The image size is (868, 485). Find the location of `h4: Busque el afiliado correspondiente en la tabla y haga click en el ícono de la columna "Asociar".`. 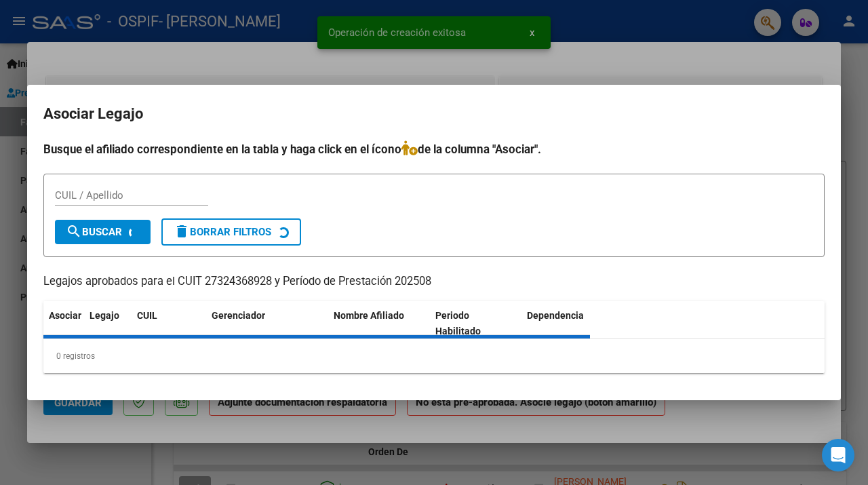

h4: Busque el afiliado correspondiente en la tabla y haga click en el ícono de la columna "Asociar". is located at coordinates (434, 149).